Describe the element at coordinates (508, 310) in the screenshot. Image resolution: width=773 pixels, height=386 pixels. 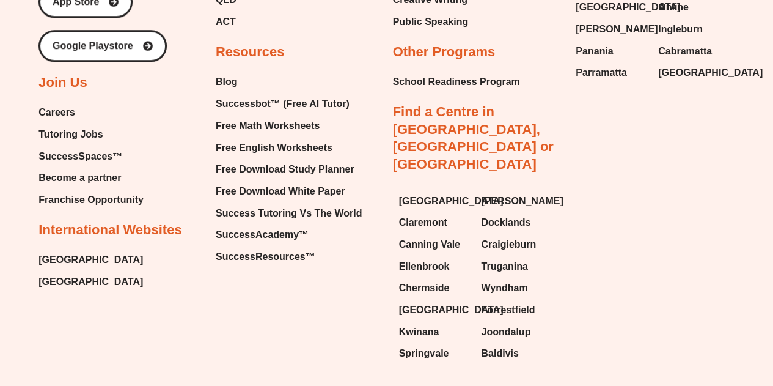
I see `span: Forrestfield` at that location.